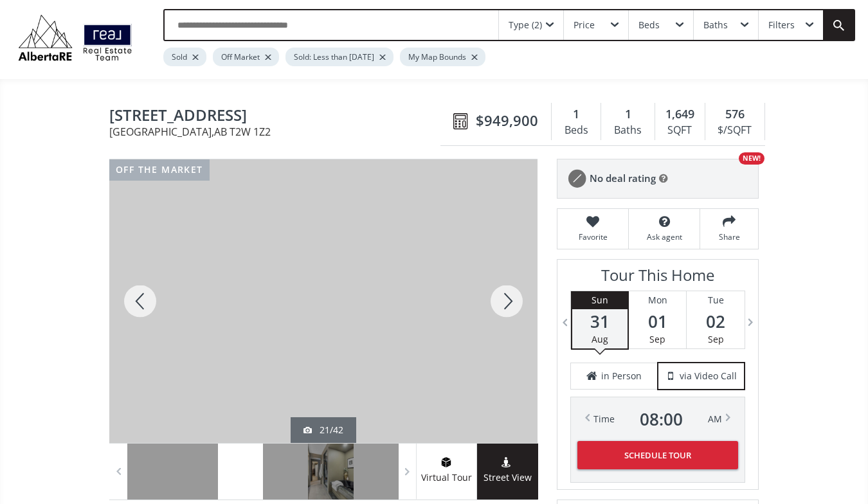 Image resolution: width=868 pixels, height=504 pixels. Describe the element at coordinates (658, 419) in the screenshot. I see `div: Time AM` at that location.